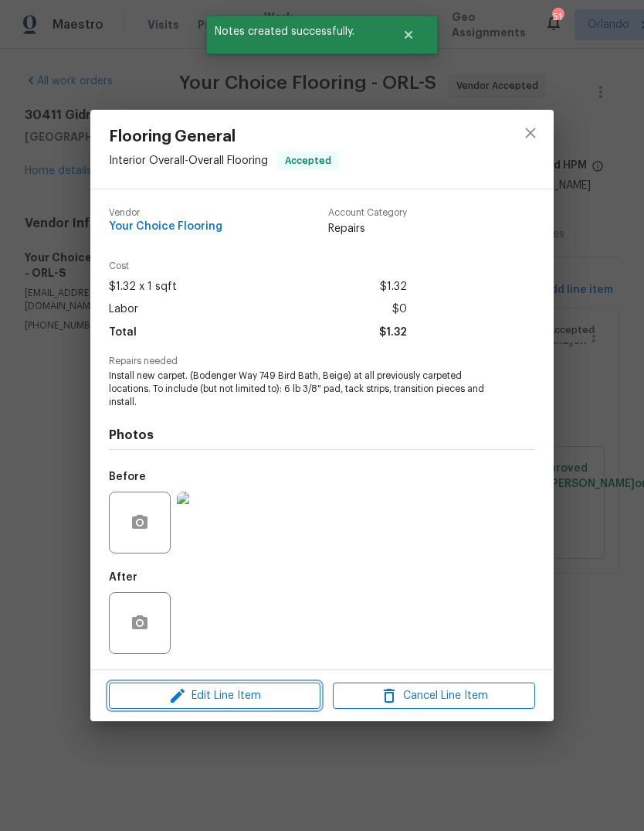 The height and width of the screenshot is (831, 644). Describe the element at coordinates (434, 695) in the screenshot. I see `span: Cancel Line Item` at that location.